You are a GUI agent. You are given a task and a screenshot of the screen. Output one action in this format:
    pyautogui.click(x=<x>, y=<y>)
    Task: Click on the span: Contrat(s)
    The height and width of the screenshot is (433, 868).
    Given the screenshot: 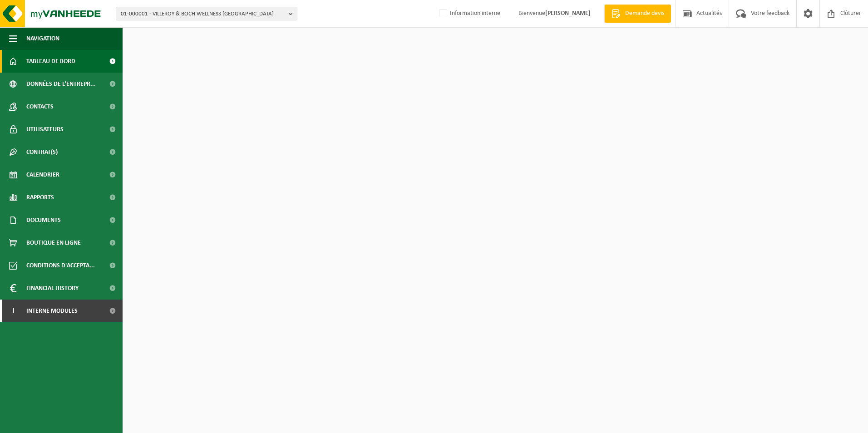 What is the action you would take?
    pyautogui.click(x=41, y=152)
    